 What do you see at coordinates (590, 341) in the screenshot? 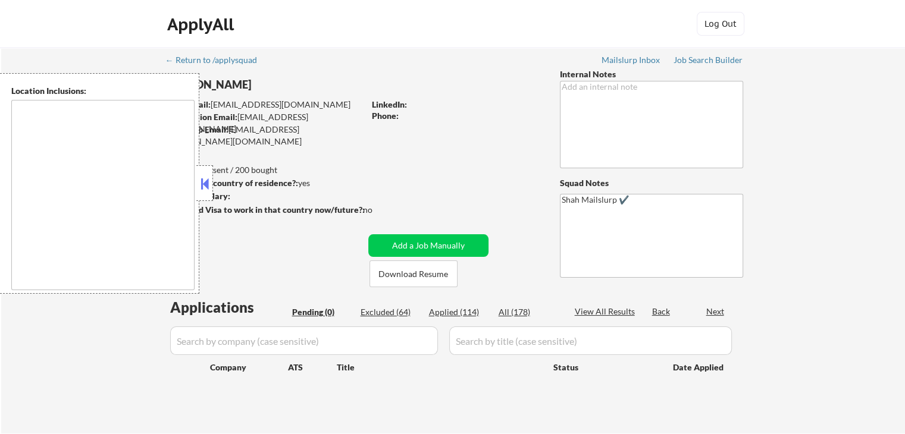
I see `input: Search by title (case sensitive)` at bounding box center [590, 341].